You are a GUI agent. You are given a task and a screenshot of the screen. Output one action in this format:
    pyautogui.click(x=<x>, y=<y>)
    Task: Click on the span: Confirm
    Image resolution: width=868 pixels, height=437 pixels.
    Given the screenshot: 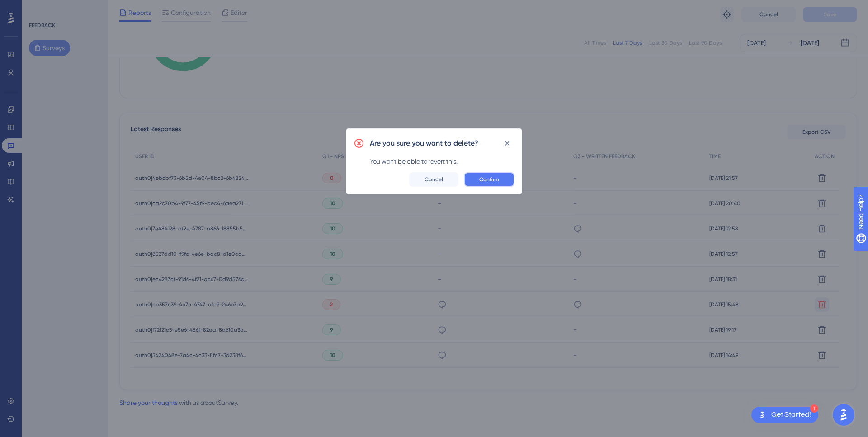 What is the action you would take?
    pyautogui.click(x=489, y=180)
    